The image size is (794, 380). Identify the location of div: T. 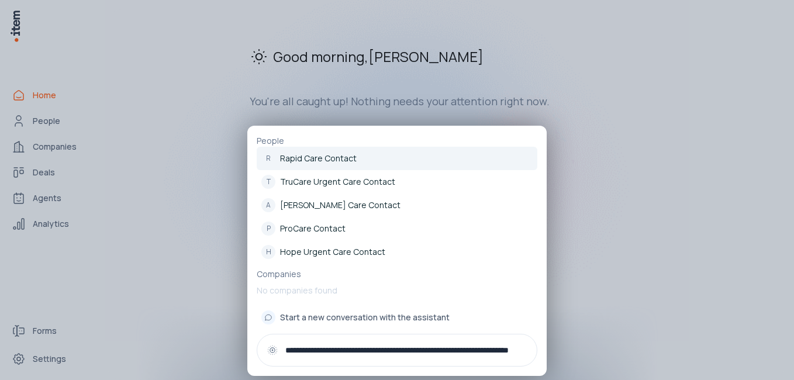
(269, 182).